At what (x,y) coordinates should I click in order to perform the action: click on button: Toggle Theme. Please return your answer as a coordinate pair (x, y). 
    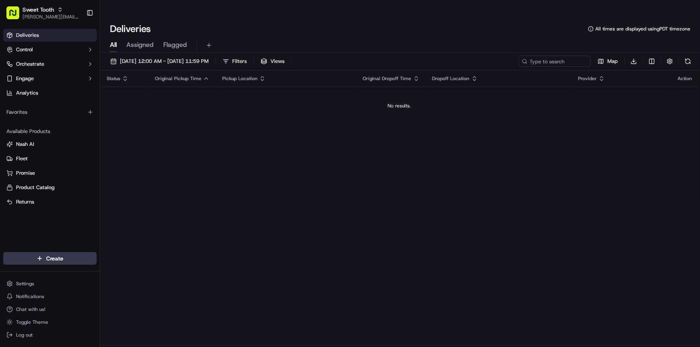
    Looking at the image, I should click on (50, 323).